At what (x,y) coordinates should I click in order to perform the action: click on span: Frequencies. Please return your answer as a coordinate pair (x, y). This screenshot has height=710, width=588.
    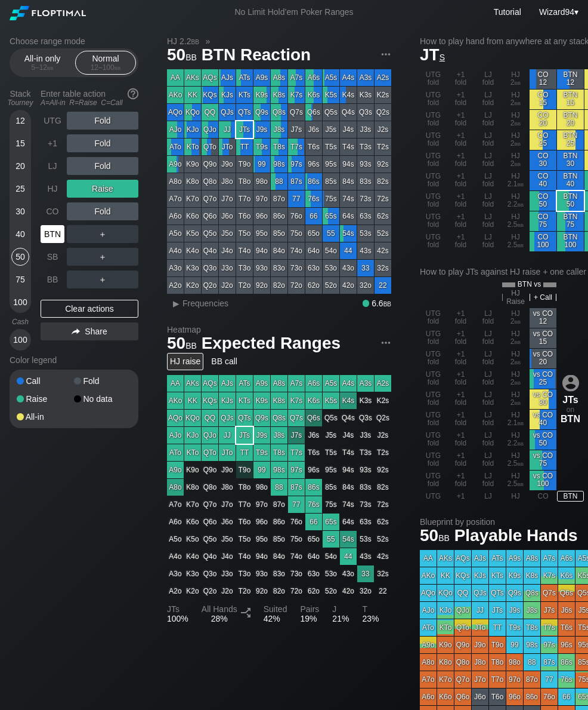
    Looking at the image, I should click on (205, 303).